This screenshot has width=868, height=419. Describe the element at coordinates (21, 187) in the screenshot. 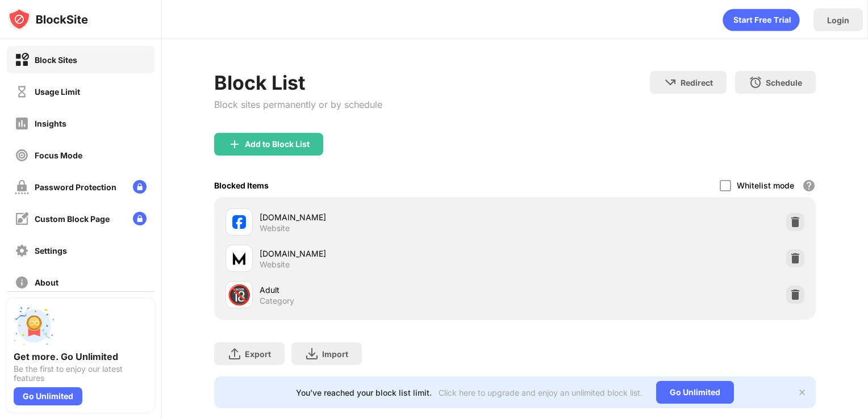

I see `img: password-protection-off.svg` at that location.